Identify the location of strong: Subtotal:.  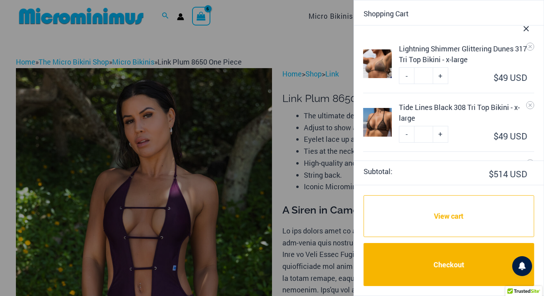
(404, 173).